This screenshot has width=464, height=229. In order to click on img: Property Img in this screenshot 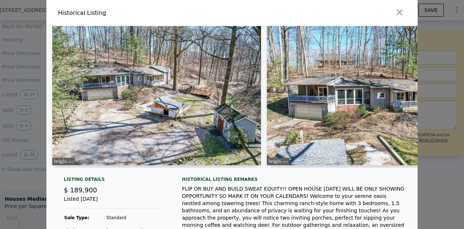, I will do `click(156, 96)`.